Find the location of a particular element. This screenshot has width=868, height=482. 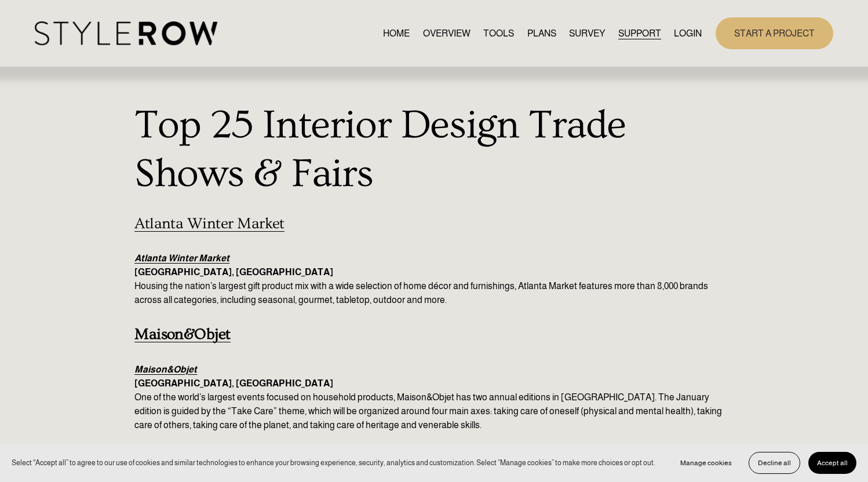

a: OVERVIEW is located at coordinates (447, 33).